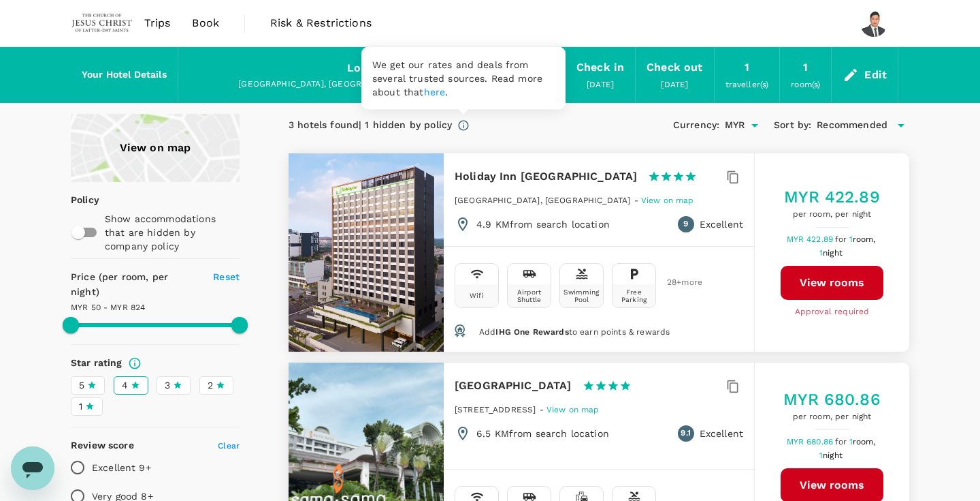 The image size is (980, 501). I want to click on span: Approval required, so click(833, 312).